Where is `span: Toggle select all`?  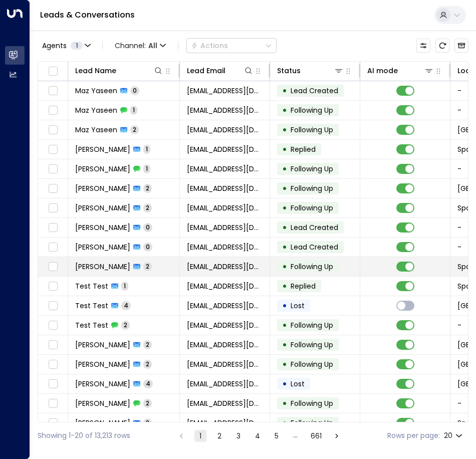
span: Toggle select all is located at coordinates (52, 71).